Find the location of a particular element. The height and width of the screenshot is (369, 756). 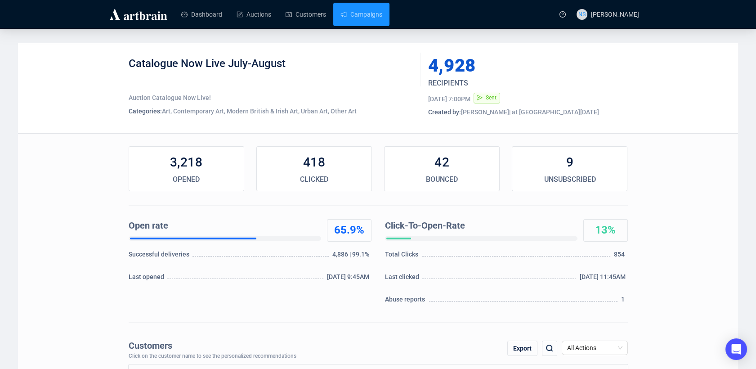

div: 42 is located at coordinates (441, 162).